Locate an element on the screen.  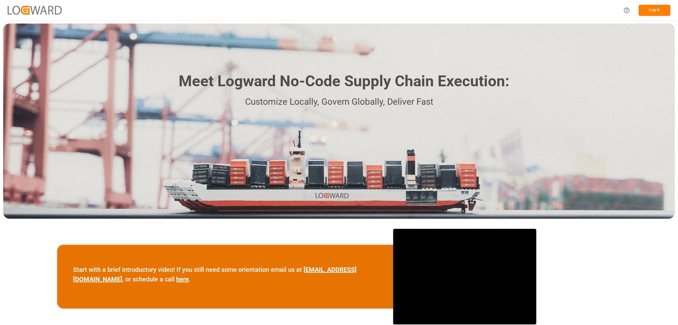
img: Logward_new_orange.png is located at coordinates (35, 10).